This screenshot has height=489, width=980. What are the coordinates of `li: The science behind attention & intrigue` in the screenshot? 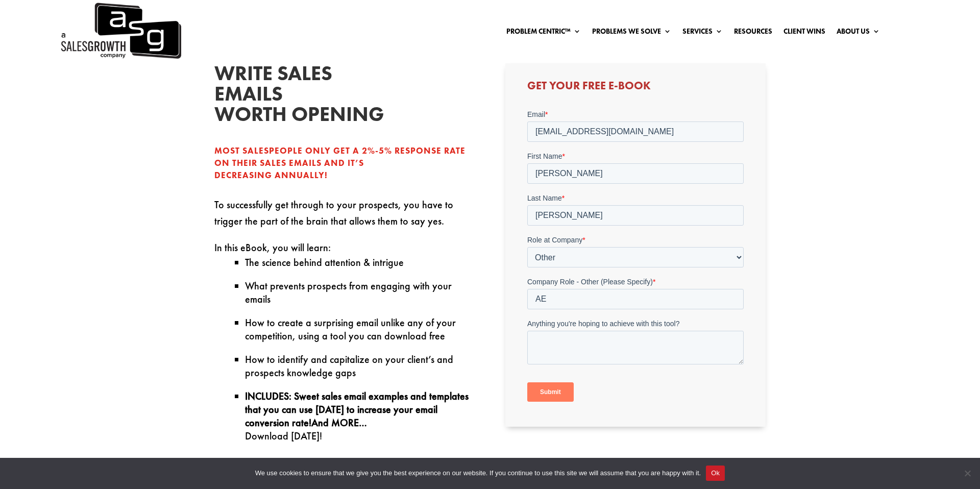 It's located at (359, 263).